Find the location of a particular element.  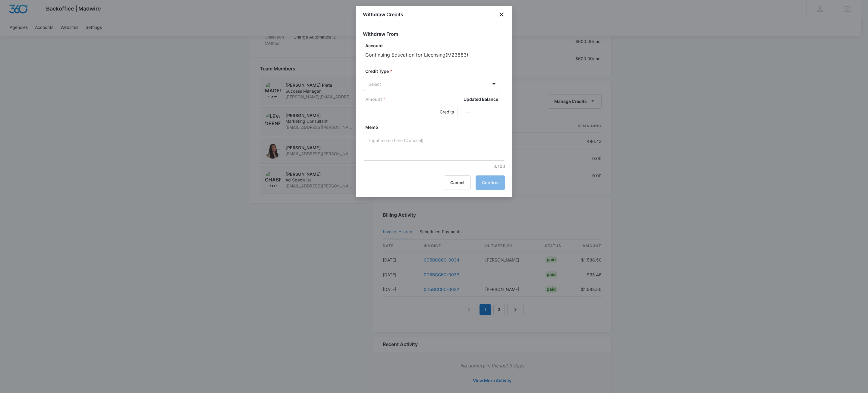

label: Amount is located at coordinates (412, 99).